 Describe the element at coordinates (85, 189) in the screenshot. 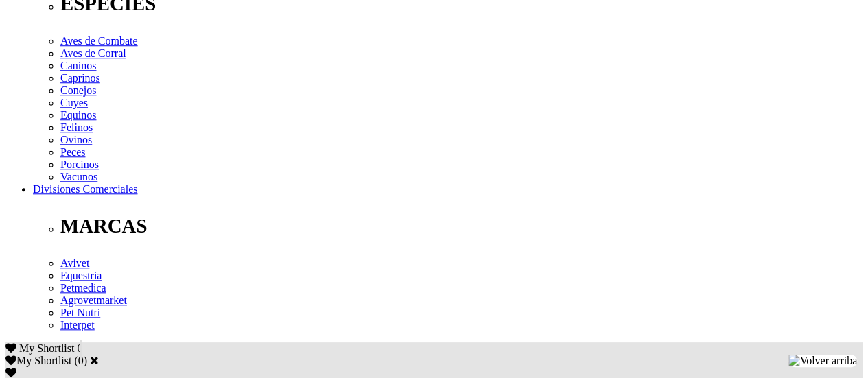

I see `span: Divisiones Comerciales` at that location.